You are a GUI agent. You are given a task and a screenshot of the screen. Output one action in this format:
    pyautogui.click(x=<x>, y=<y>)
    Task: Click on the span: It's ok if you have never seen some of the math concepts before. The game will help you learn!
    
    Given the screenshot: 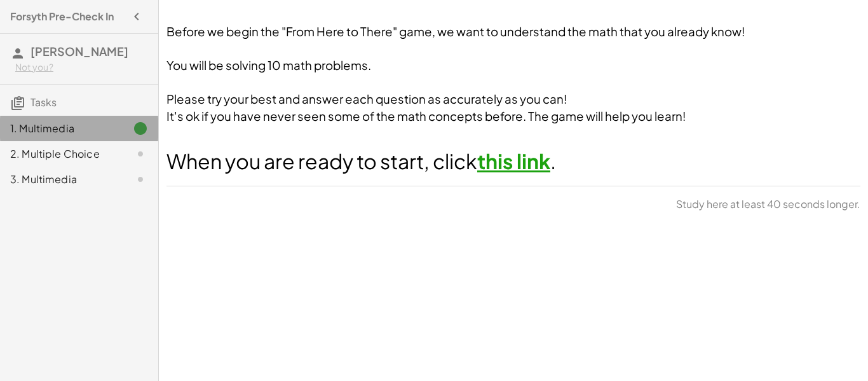 What is the action you would take?
    pyautogui.click(x=426, y=116)
    